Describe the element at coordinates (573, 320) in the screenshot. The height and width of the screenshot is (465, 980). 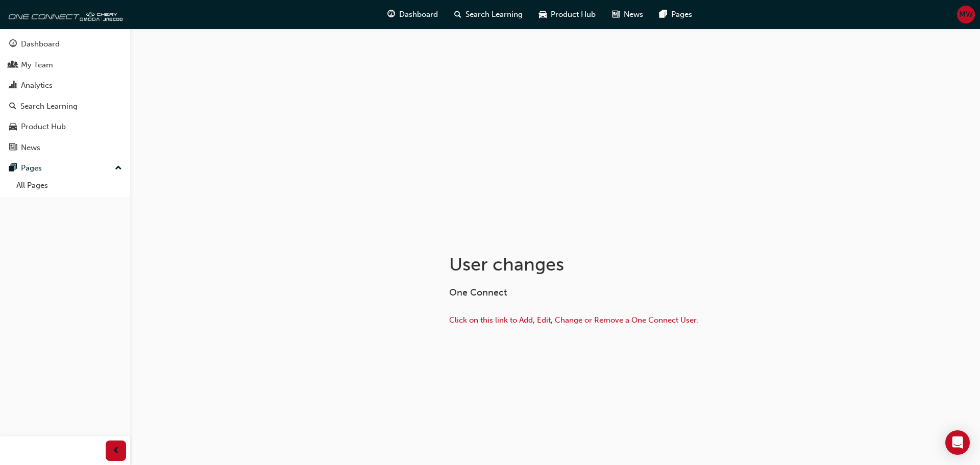
I see `span: Click on this link to Add, Edit, Change or Remove a One Connect User.` at that location.